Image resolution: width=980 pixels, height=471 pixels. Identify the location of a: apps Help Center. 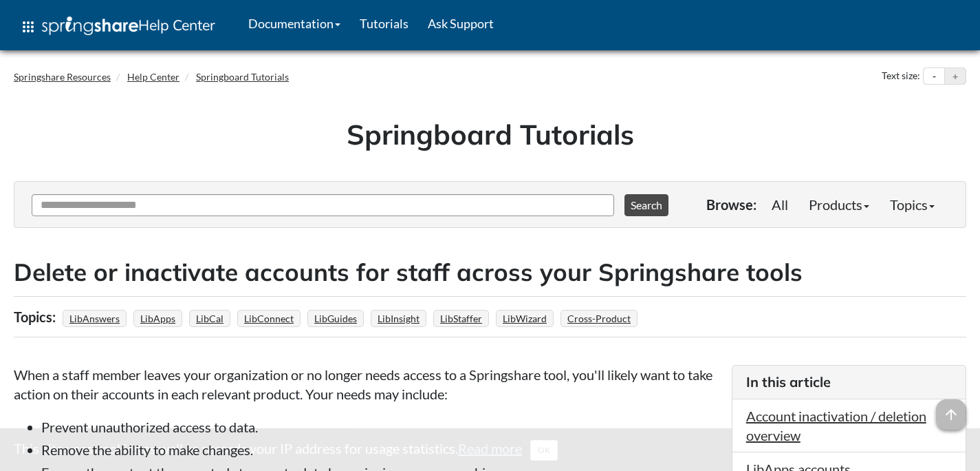
(118, 27).